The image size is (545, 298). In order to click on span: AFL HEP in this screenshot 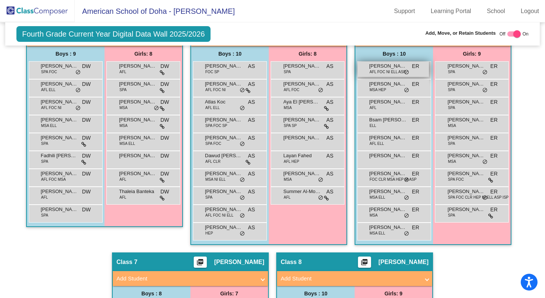, I will do `click(291, 161)`.